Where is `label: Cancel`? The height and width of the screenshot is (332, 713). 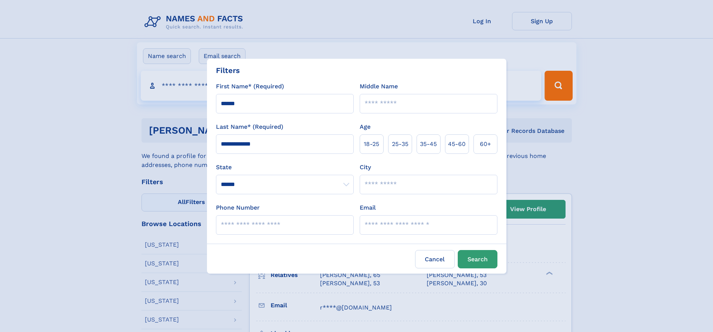 label: Cancel is located at coordinates (435, 259).